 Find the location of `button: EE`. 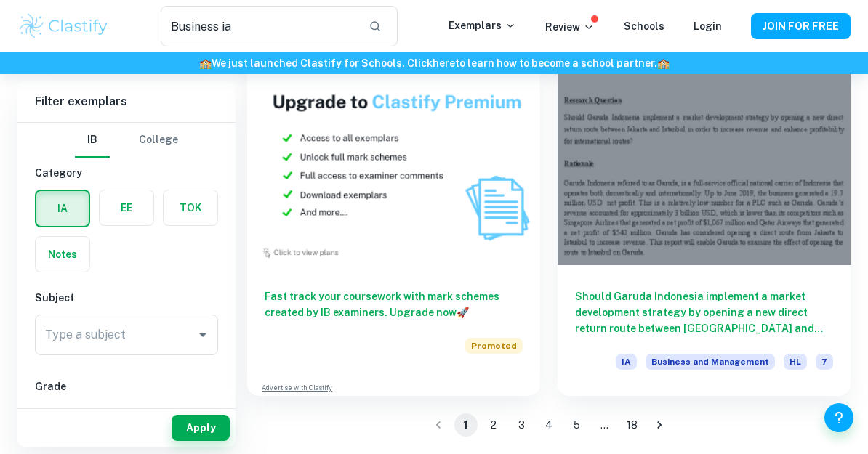

button: EE is located at coordinates (127, 208).